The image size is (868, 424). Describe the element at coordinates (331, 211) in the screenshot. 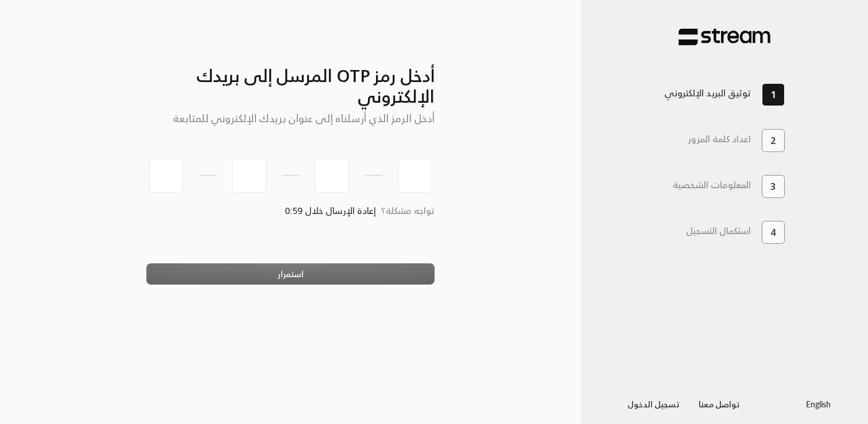

I see `span: إعادة الإرسال خلال 0:59` at that location.